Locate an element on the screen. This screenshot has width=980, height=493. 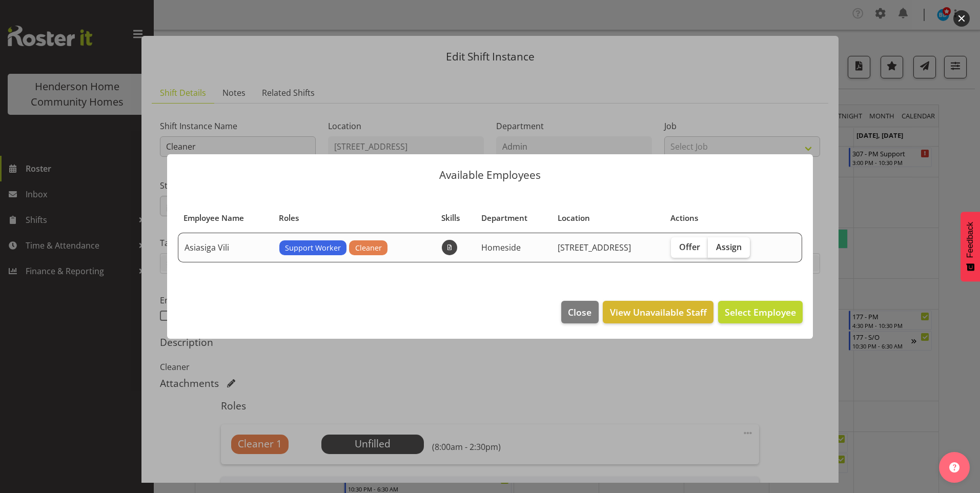
button: Select Employee is located at coordinates (760, 312).